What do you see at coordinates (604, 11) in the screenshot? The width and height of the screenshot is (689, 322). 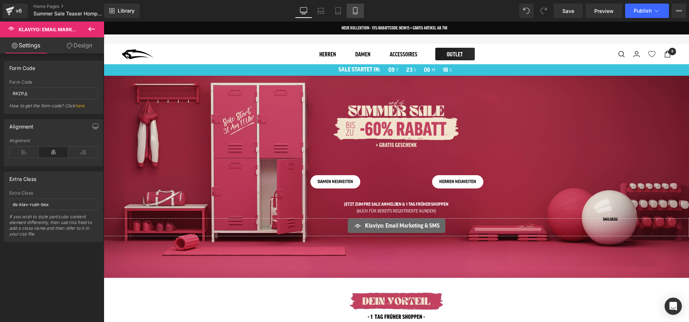 I see `a: Preview` at bounding box center [604, 11].